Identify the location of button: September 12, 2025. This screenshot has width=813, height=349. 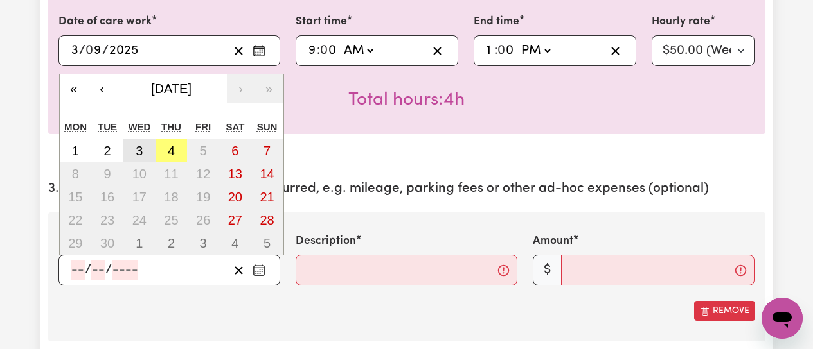
(203, 174).